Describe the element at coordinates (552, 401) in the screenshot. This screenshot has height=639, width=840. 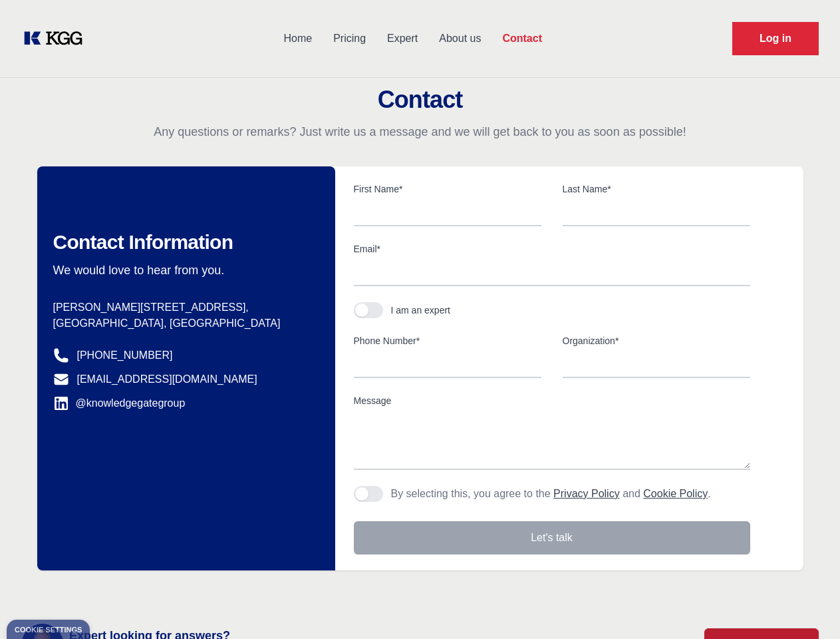
I see `label: Message` at that location.